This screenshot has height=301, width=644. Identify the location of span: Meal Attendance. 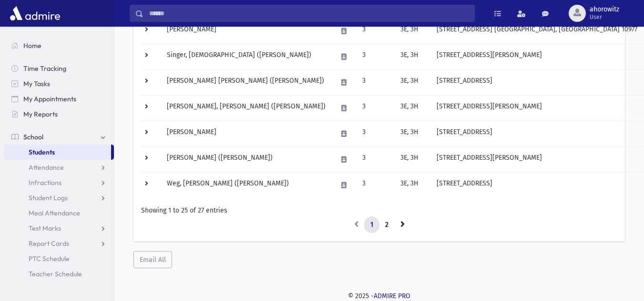
(55, 213).